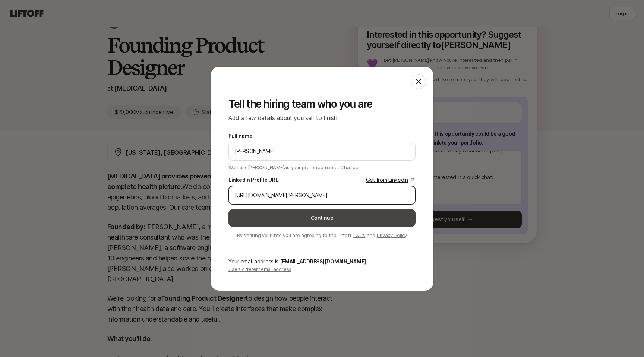  Describe the element at coordinates (322, 269) in the screenshot. I see `p: Use a different email address` at that location.